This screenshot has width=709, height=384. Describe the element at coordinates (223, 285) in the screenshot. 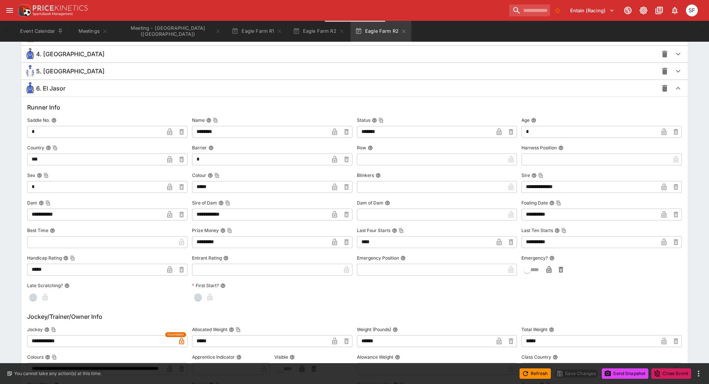

I see `button: First Start?` at that location.